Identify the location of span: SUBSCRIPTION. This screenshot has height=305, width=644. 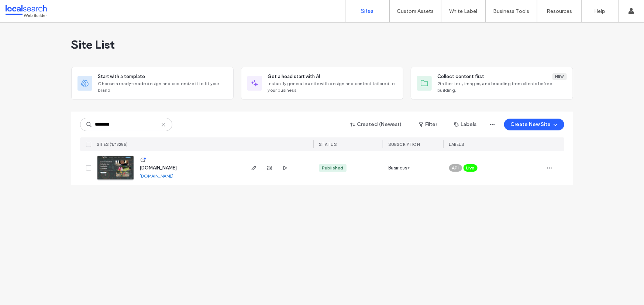
(404, 144).